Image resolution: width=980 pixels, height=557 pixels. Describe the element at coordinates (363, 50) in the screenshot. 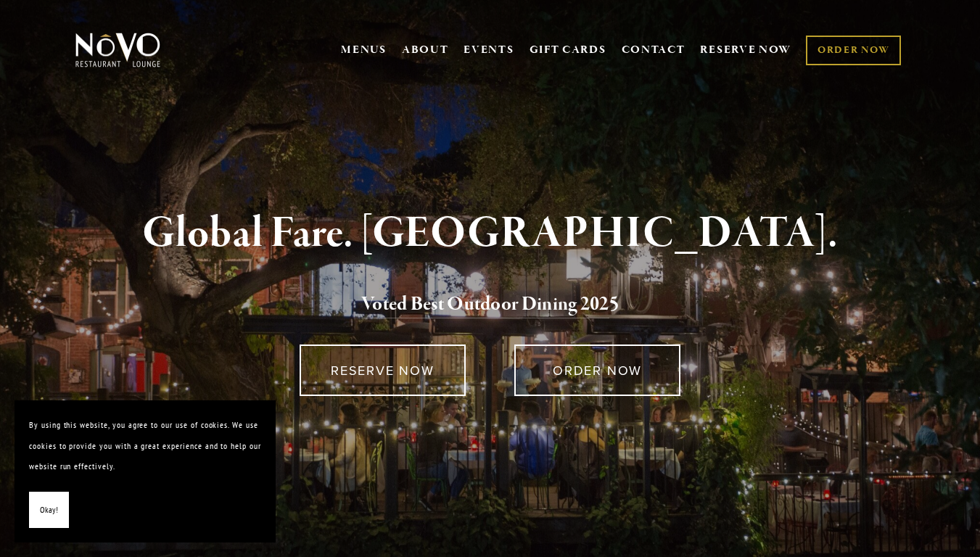

I see `a: MENUS` at that location.